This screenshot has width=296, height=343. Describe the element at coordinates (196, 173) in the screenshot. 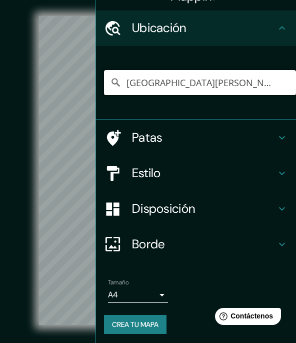

I see `div: Estilo` at that location.